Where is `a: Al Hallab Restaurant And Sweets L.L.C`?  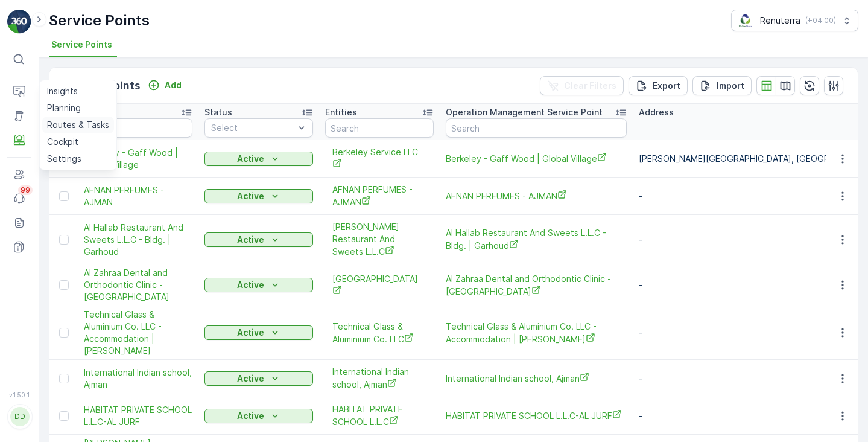 a: Al Hallab Restaurant And Sweets L.L.C is located at coordinates (379, 238).